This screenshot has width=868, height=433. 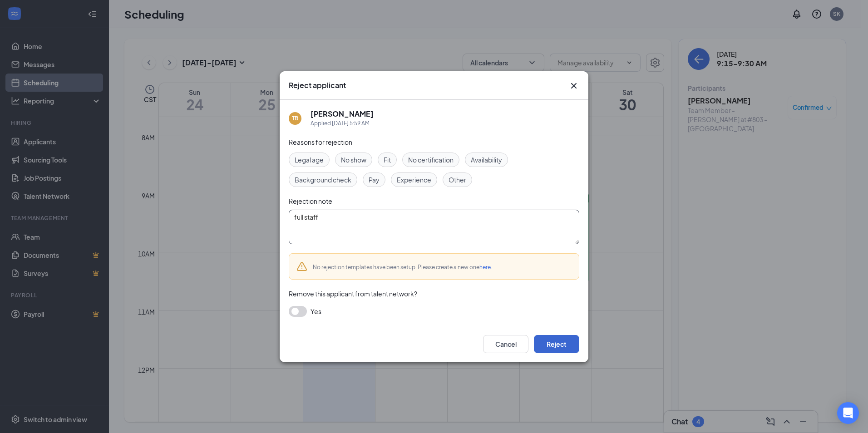 I want to click on button: Cancel, so click(x=506, y=344).